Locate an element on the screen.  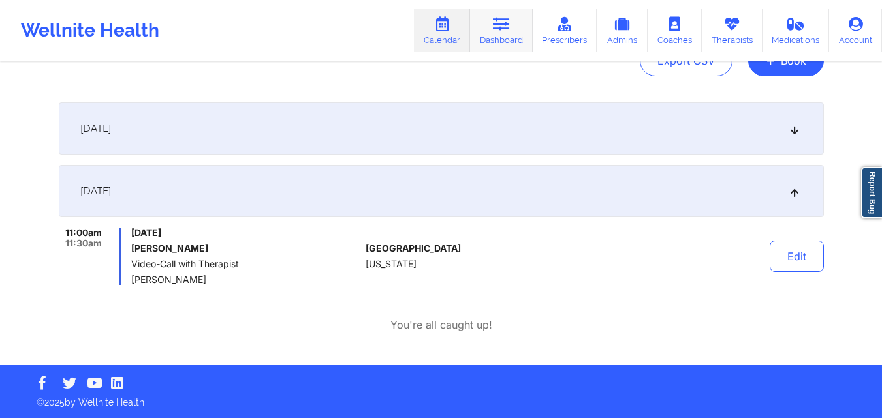
a: Calendar is located at coordinates (442, 31).